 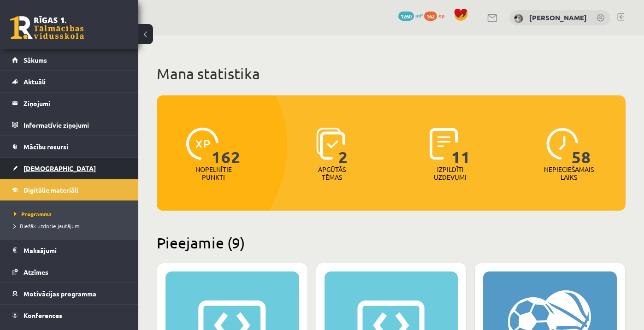 I want to click on span: 2, so click(x=343, y=147).